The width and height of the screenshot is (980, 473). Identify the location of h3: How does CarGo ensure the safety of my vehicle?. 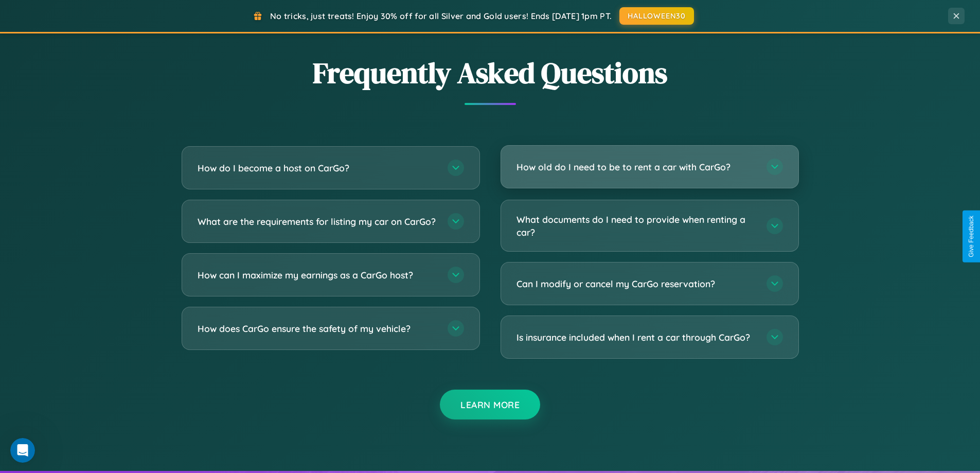
(317, 329).